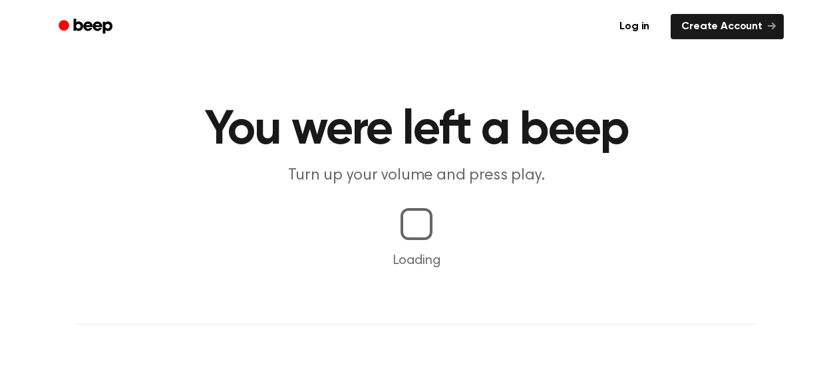 The height and width of the screenshot is (381, 833). I want to click on a: Beep, so click(87, 27).